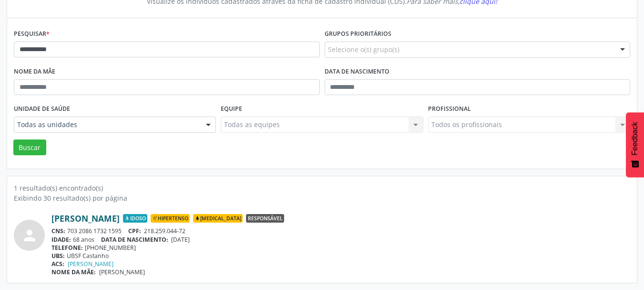 This screenshot has height=290, width=644. Describe the element at coordinates (29, 148) in the screenshot. I see `button: Buscar` at that location.